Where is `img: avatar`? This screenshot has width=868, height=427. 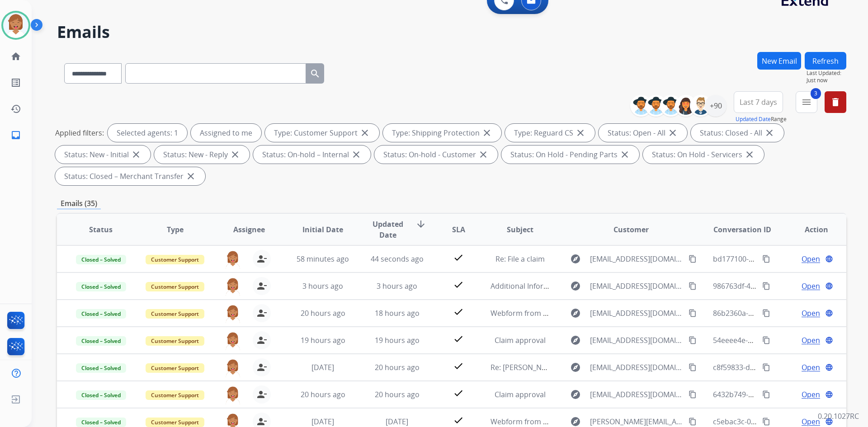 img: avatar is located at coordinates (16, 25).